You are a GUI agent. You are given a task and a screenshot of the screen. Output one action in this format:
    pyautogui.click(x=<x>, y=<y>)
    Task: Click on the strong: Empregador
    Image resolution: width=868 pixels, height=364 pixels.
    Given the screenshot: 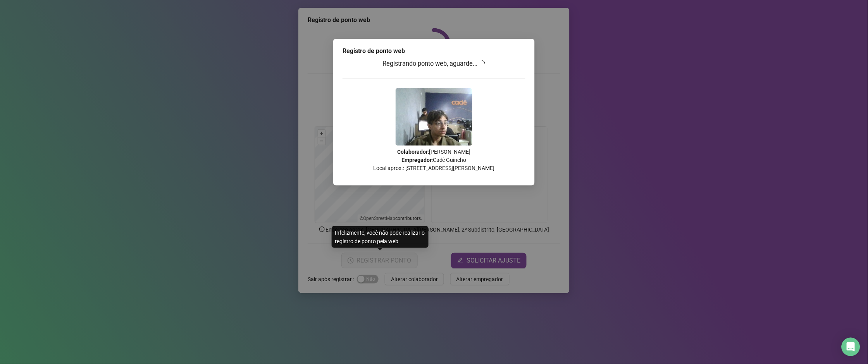 What is the action you would take?
    pyautogui.click(x=417, y=160)
    